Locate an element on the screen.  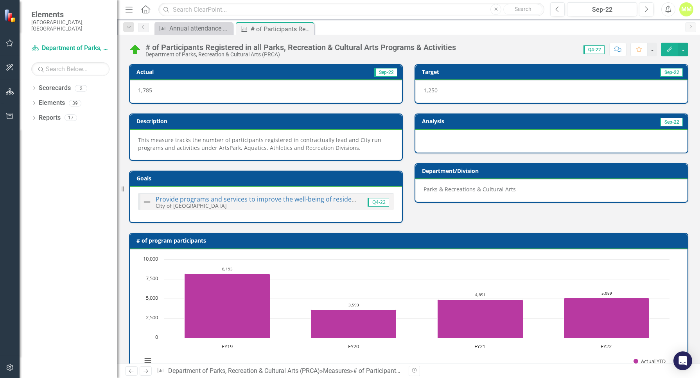
text: FY22 is located at coordinates (606, 346).